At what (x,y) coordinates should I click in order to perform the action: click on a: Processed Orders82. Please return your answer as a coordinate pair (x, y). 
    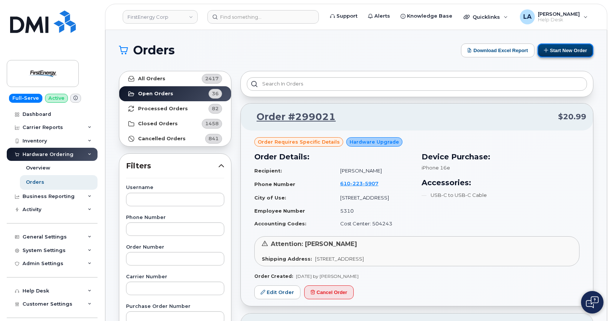
    Looking at the image, I should click on (175, 109).